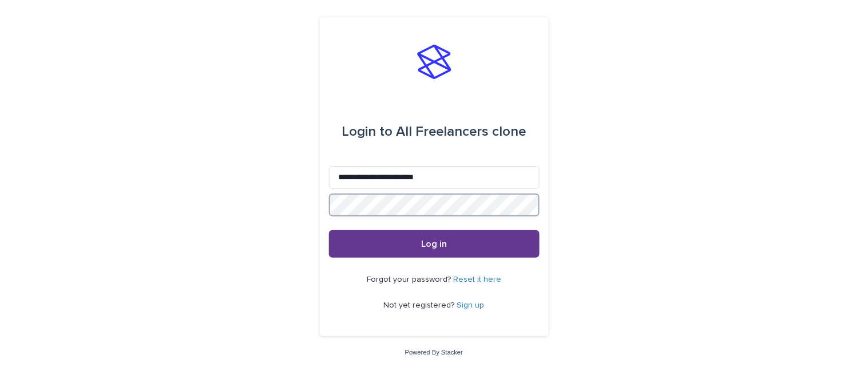 The width and height of the screenshot is (868, 386). I want to click on span: Not yet registered?, so click(420, 305).